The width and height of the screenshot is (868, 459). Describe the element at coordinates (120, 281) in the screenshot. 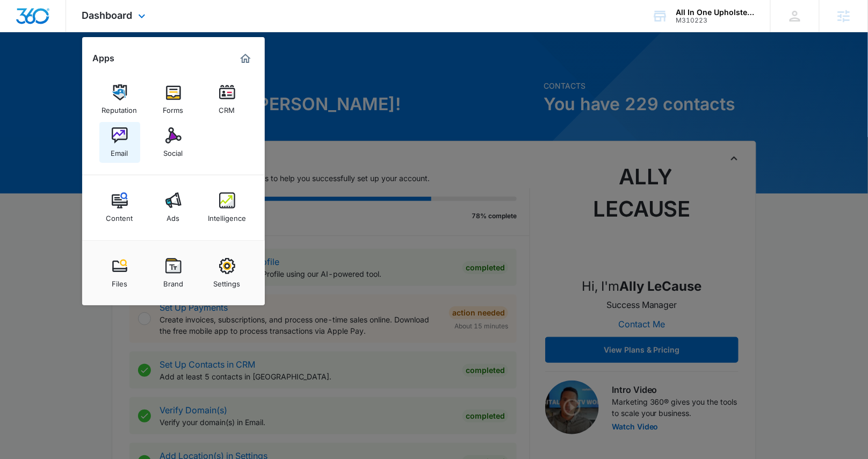

I see `div: Files` at that location.